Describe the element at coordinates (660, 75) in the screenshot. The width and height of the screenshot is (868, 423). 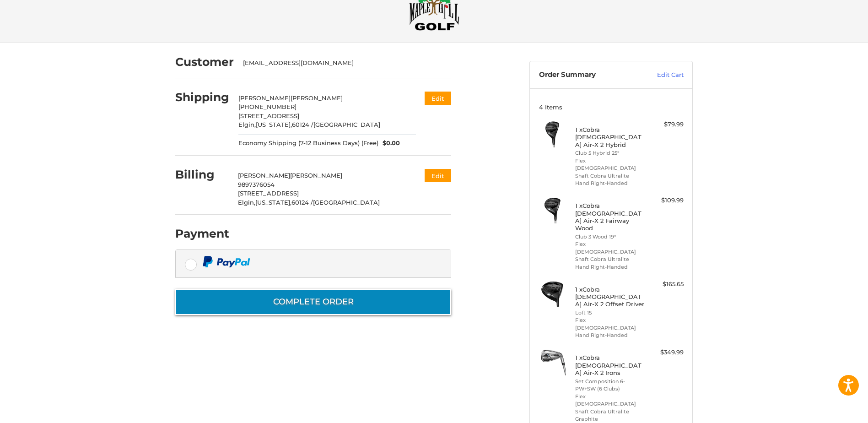
I see `a: Edit Cart` at that location.